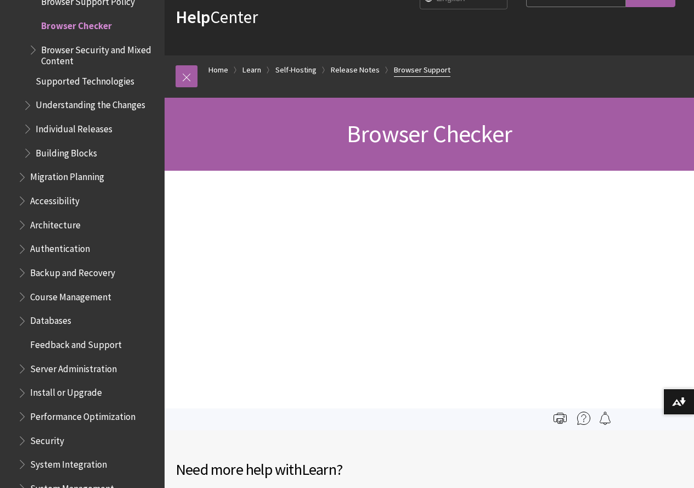  I want to click on span: Databases, so click(51, 319).